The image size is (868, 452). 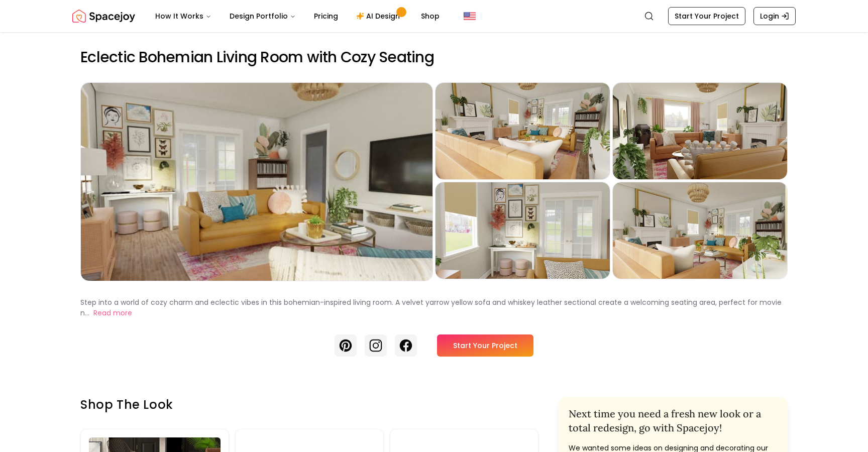 I want to click on h3: Shop the look, so click(x=309, y=405).